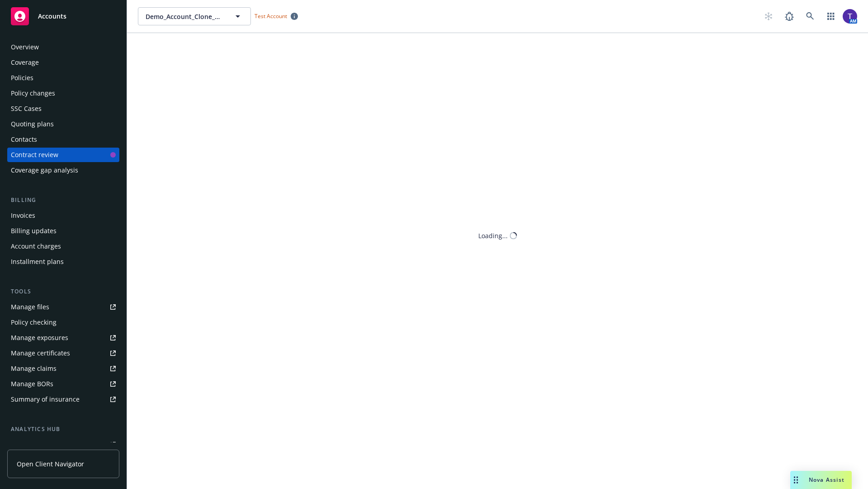  I want to click on div: Coverage gap analysis, so click(44, 170).